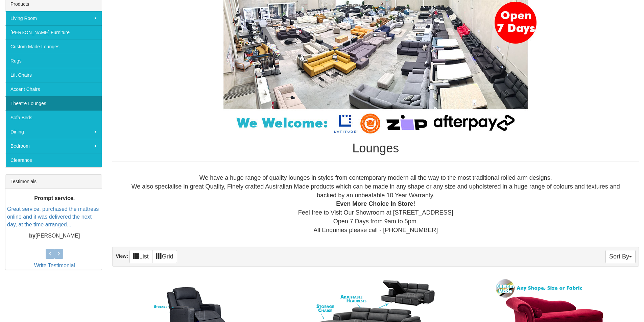  Describe the element at coordinates (620, 257) in the screenshot. I see `button: Sort By` at that location.